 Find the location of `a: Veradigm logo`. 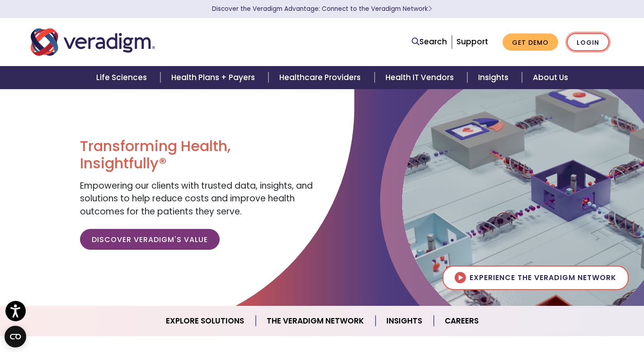

a: Veradigm logo is located at coordinates (93, 42).